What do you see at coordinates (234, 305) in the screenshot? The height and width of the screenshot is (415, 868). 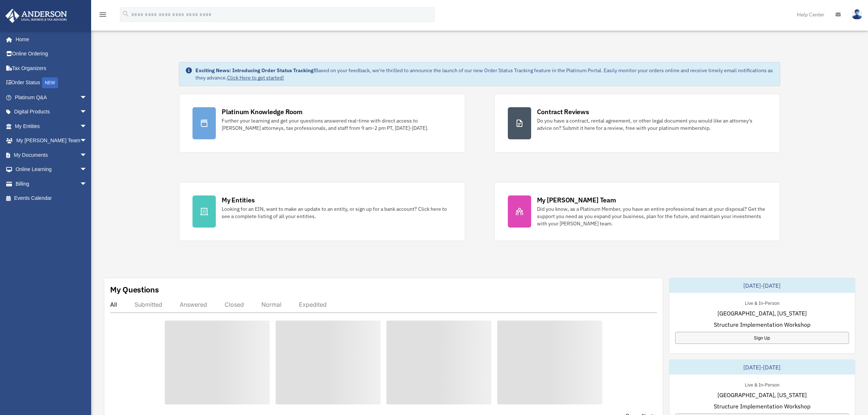 I see `div: Closed` at bounding box center [234, 305].